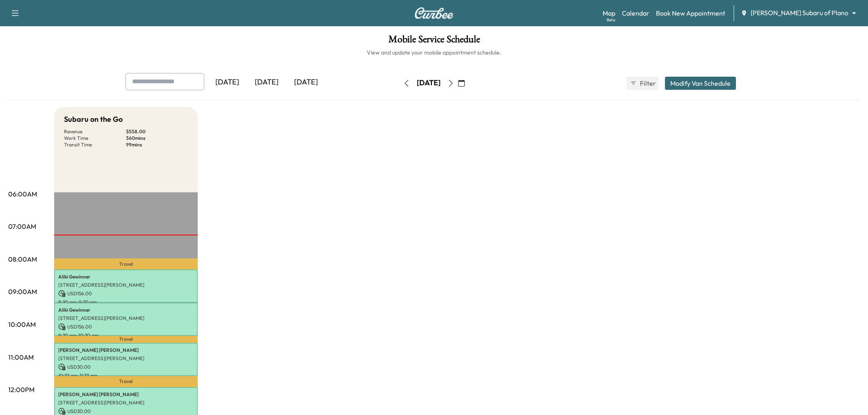 This screenshot has height=415, width=868. Describe the element at coordinates (94, 145) in the screenshot. I see `p: Transit Time` at that location.